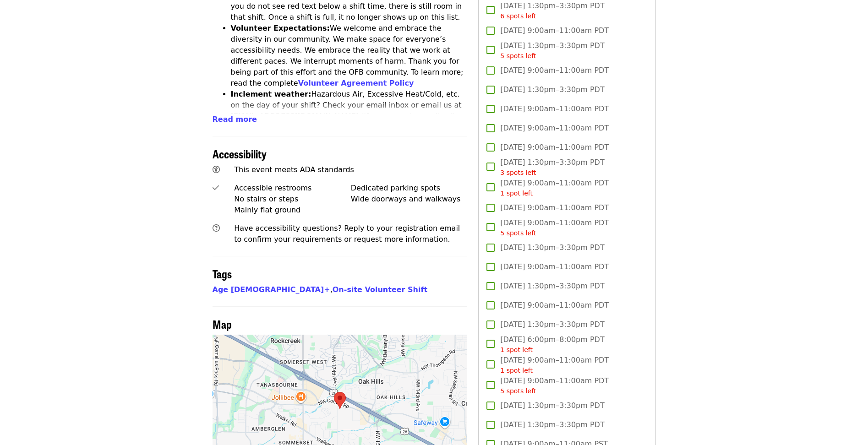 This screenshot has height=445, width=868. I want to click on i: question-circle icon, so click(216, 228).